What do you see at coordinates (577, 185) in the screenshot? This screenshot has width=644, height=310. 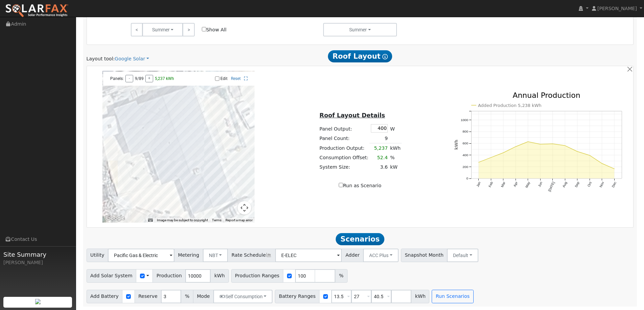 I see `text: Sep` at bounding box center [577, 185].